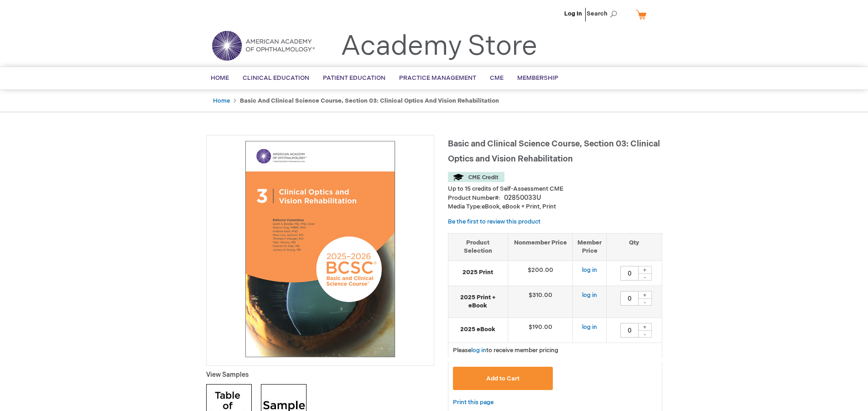 This screenshot has width=868, height=411. What do you see at coordinates (465, 207) in the screenshot?
I see `strong: Media Type:` at bounding box center [465, 207].